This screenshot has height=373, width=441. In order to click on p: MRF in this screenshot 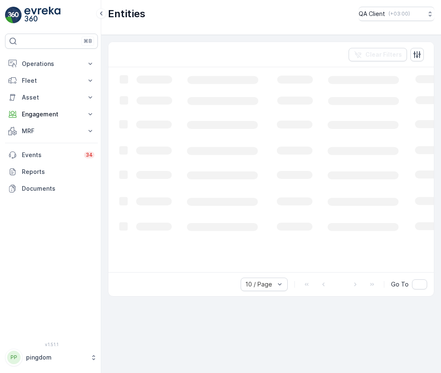, I will do `click(51, 131)`.